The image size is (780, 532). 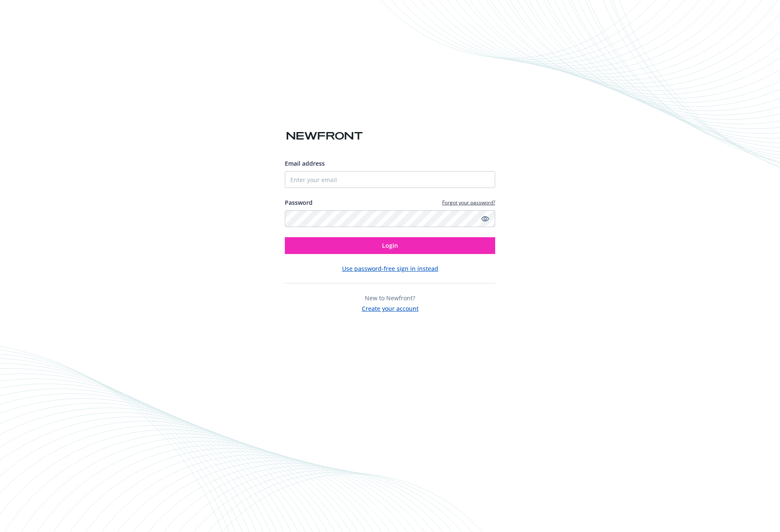 I want to click on a: Show password, so click(x=485, y=219).